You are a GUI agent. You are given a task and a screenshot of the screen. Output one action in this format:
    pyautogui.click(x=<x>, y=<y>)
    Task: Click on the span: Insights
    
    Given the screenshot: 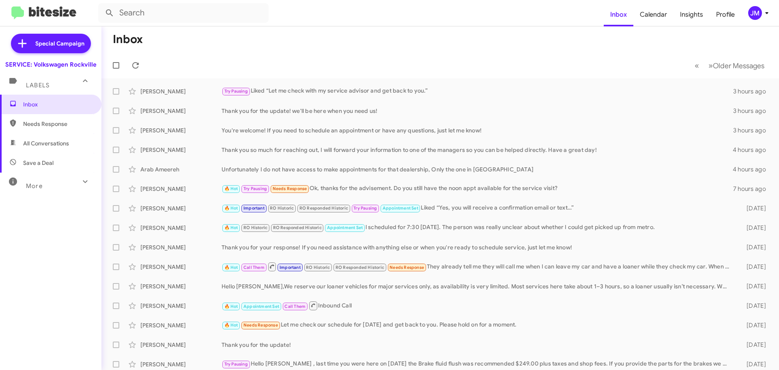 What is the action you would take?
    pyautogui.click(x=692, y=15)
    